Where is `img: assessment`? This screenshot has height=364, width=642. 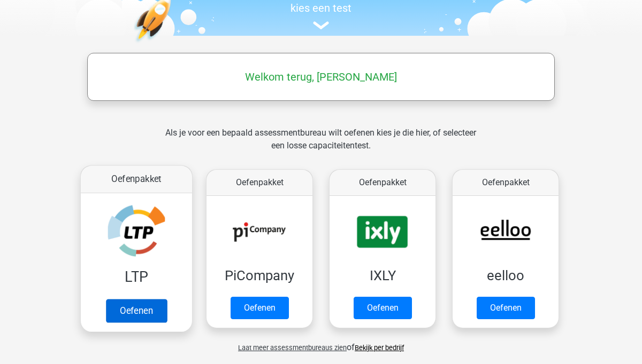 img: assessment is located at coordinates (321, 25).